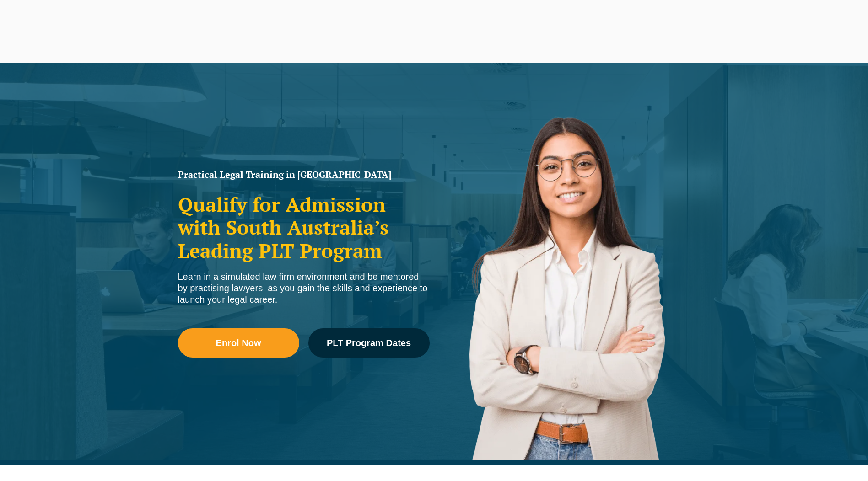  I want to click on span: Enrol Now, so click(239, 342).